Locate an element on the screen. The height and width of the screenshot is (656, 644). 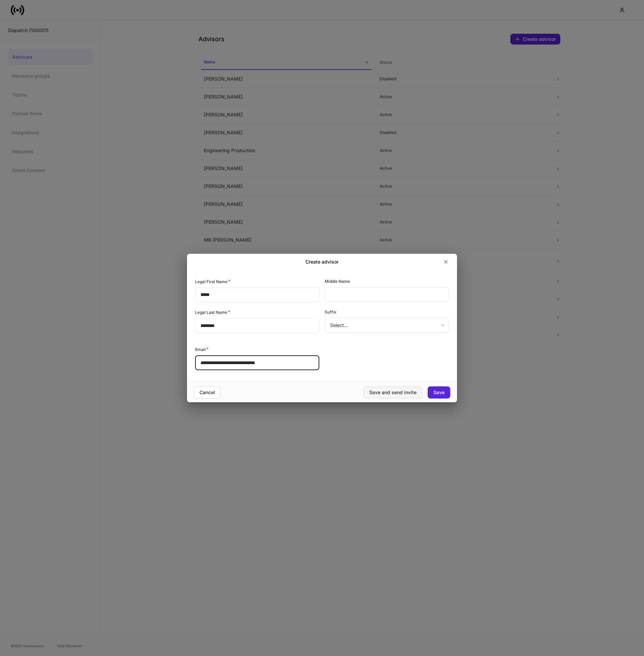
h6: Email is located at coordinates (202, 350).